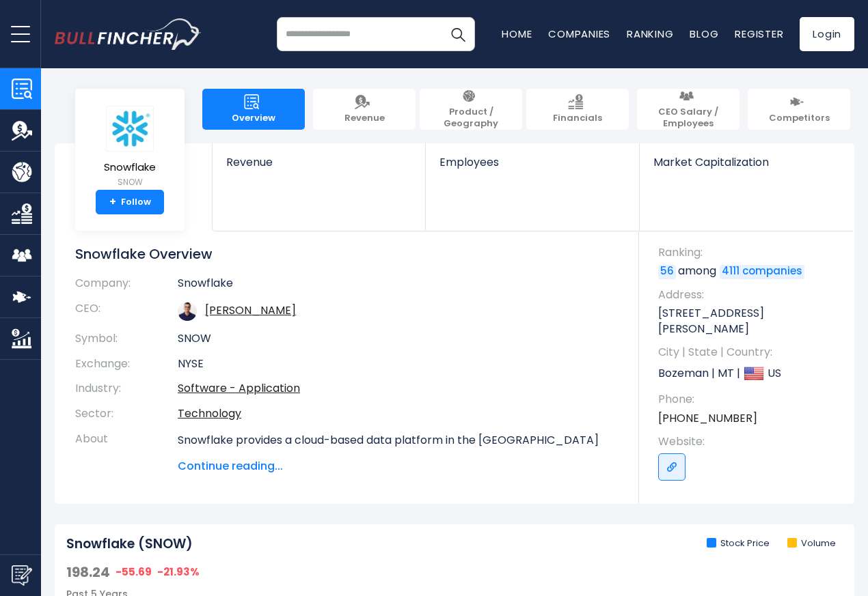  Describe the element at coordinates (178, 573) in the screenshot. I see `span: -21.93%` at that location.